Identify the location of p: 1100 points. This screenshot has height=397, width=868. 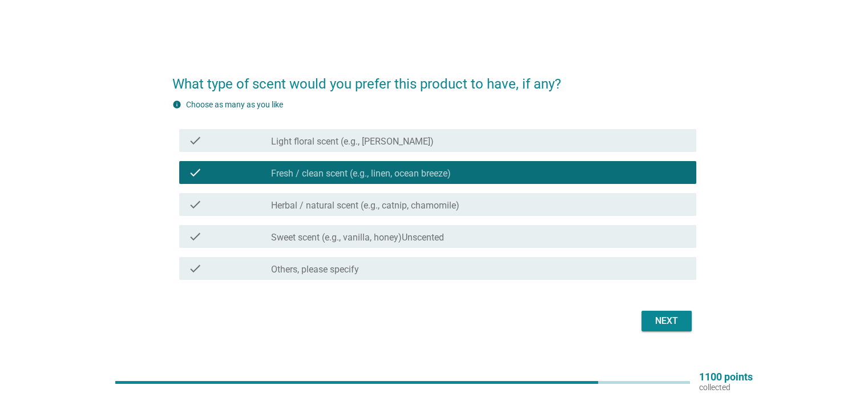
(726, 377).